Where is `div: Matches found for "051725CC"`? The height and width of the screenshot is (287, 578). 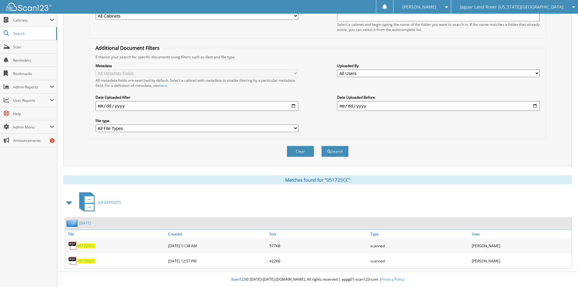 div: Matches found for "051725CC" is located at coordinates (318, 180).